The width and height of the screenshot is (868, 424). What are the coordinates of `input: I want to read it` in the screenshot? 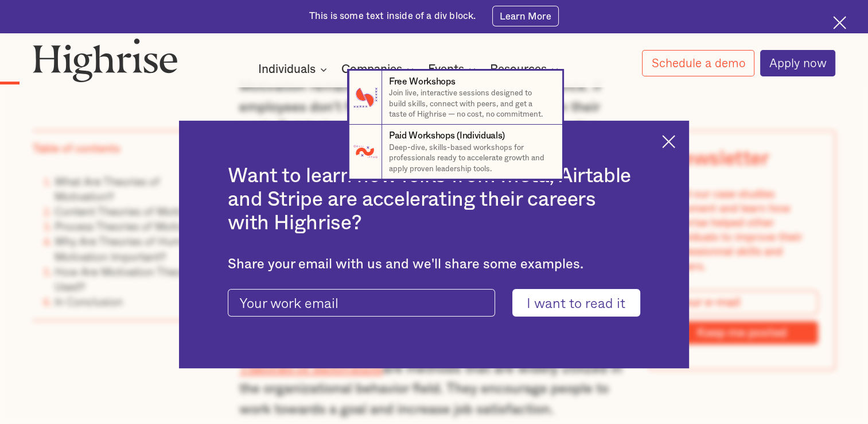 It's located at (576, 302).